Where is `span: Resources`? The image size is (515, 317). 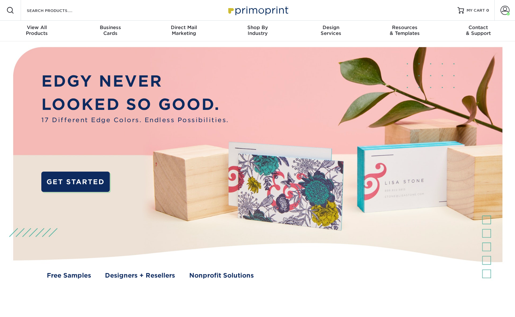 span: Resources is located at coordinates (405, 27).